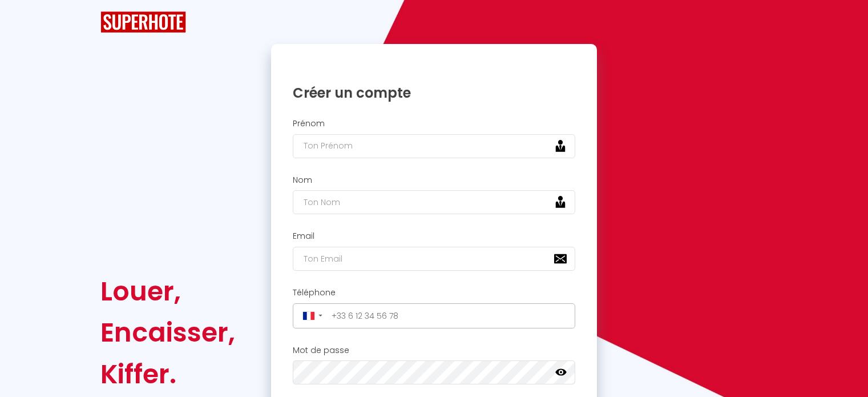  What do you see at coordinates (434, 259) in the screenshot?
I see `input: Ton Email` at bounding box center [434, 259].